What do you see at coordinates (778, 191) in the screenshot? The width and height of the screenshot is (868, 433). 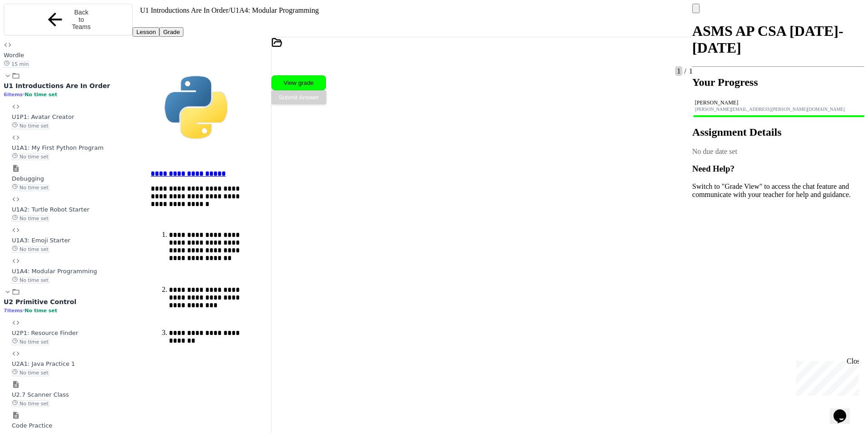 I see `p: Switch to "Grade View" to access the chat feature and communicate with your teacher for help and ...` at bounding box center [778, 191].